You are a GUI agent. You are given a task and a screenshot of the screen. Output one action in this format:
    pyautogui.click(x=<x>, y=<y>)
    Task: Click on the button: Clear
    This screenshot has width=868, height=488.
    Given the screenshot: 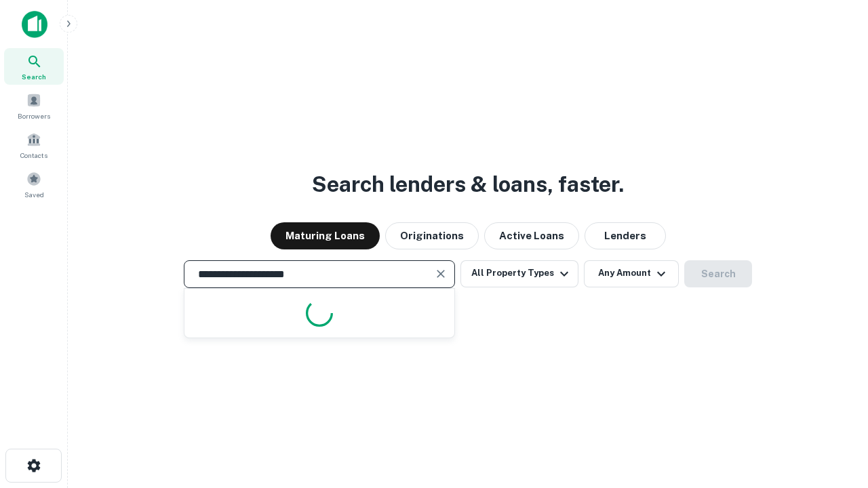 What is the action you would take?
    pyautogui.click(x=441, y=274)
    